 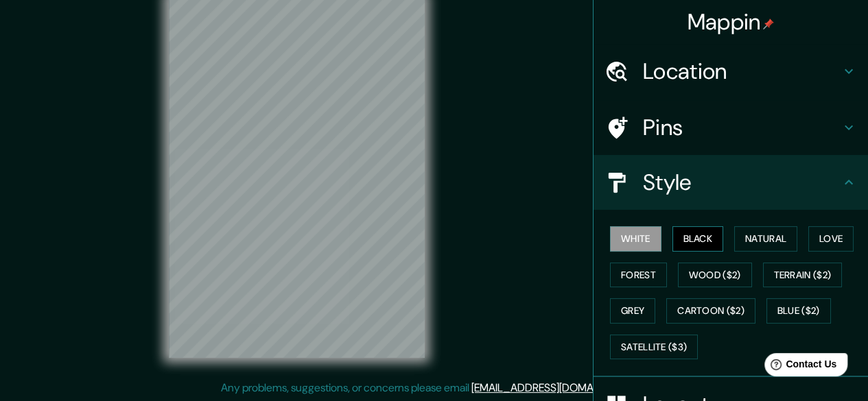 What do you see at coordinates (654, 347) in the screenshot?
I see `button: Satellite ($3)` at bounding box center [654, 347].